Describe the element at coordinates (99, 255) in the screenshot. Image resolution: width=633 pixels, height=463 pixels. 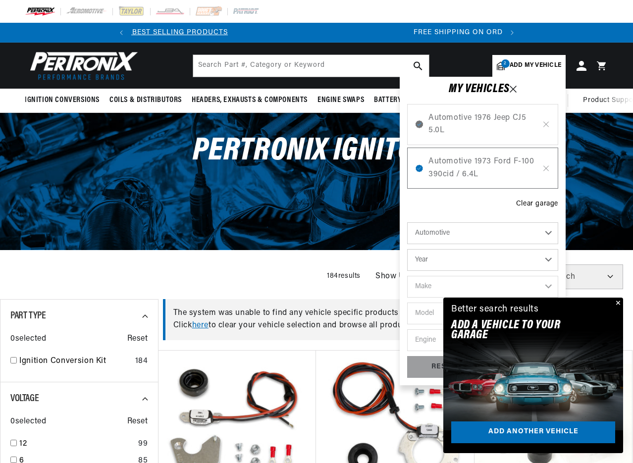
I see `a: Payment, Pricing, and Promotions FAQ` at that location.